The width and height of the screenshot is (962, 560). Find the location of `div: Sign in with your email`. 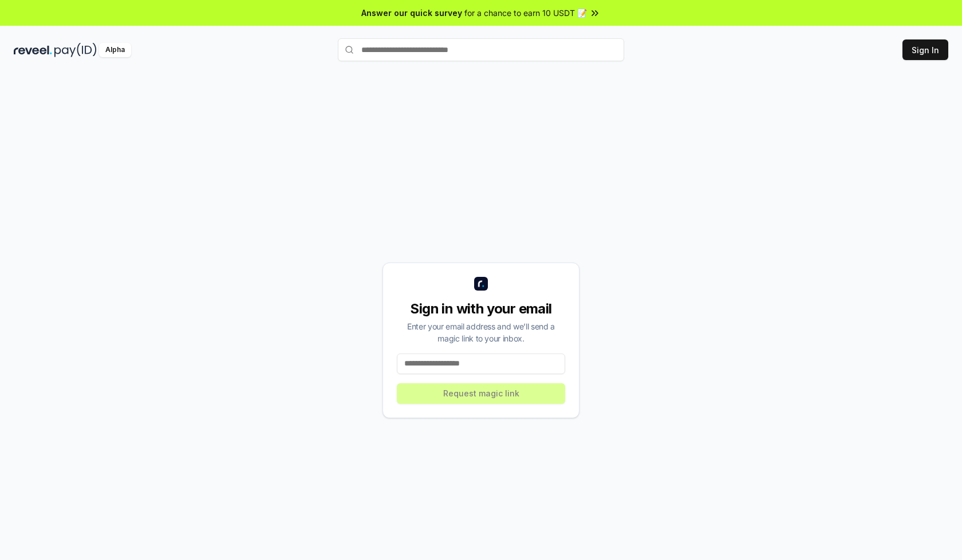

div: Sign in with your email is located at coordinates (481, 309).